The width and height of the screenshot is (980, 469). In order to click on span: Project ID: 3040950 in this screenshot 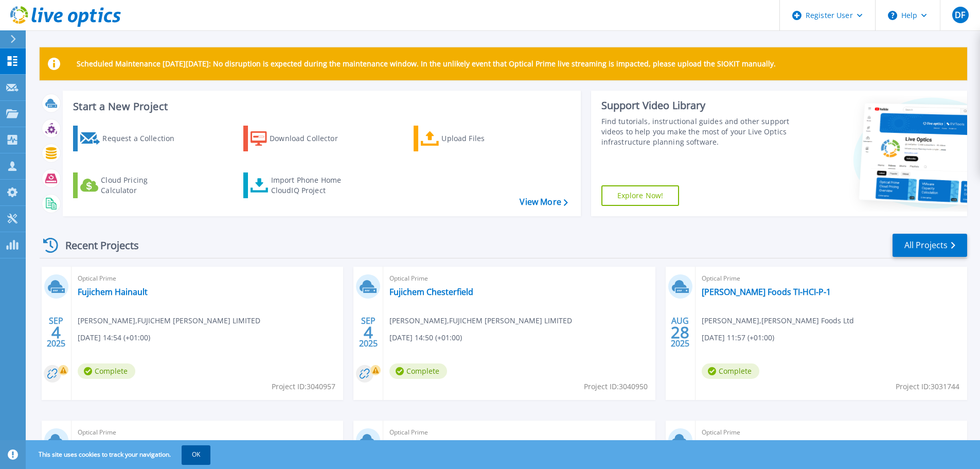, I will do `click(616, 387)`.